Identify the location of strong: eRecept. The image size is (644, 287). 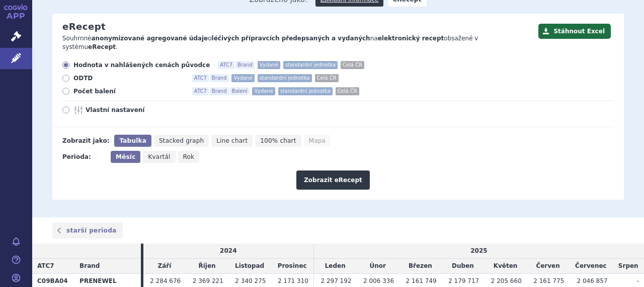
(101, 47).